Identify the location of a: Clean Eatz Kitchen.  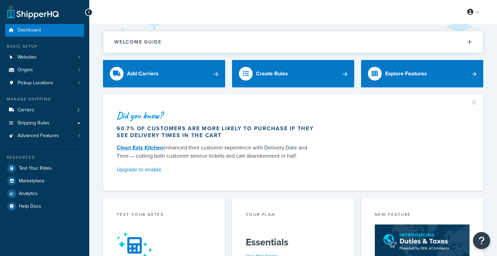
(140, 148).